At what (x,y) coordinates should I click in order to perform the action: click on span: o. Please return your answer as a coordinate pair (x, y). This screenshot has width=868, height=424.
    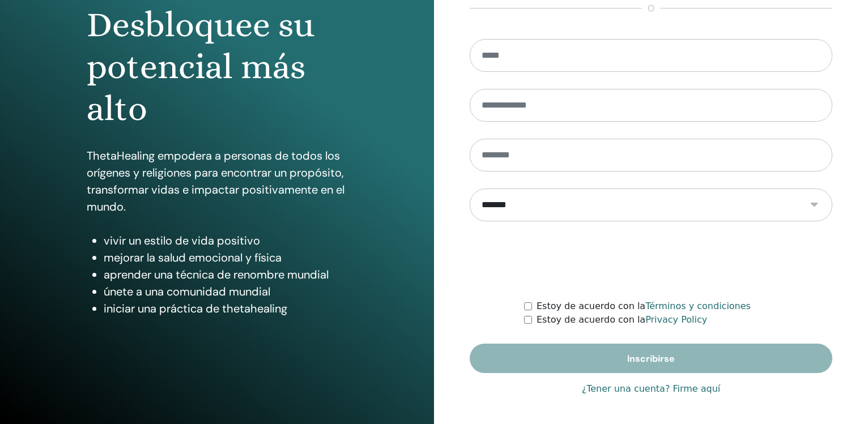
    Looking at the image, I should click on (651, 8).